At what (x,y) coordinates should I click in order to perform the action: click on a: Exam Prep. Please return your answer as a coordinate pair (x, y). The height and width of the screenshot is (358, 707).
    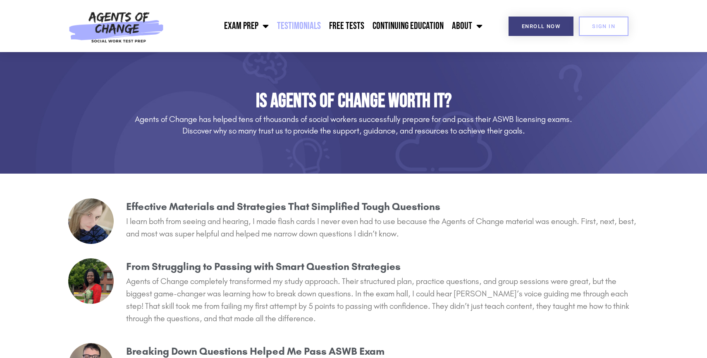
    Looking at the image, I should click on (247, 26).